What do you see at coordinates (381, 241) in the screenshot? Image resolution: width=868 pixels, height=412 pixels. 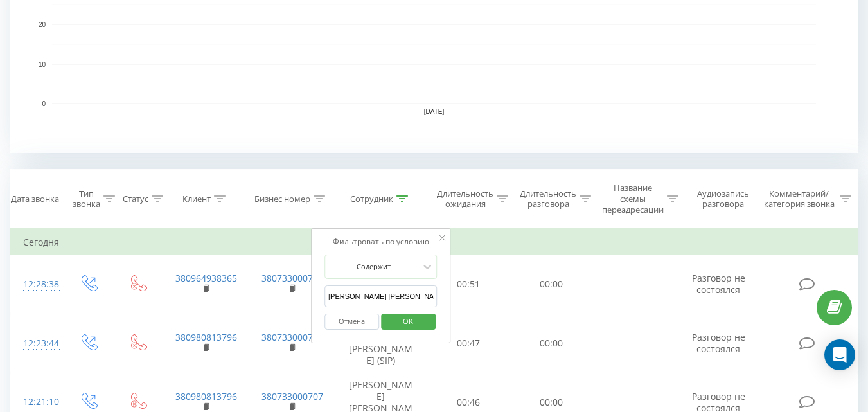 I see `div: Фильтровать по условию` at bounding box center [381, 241].